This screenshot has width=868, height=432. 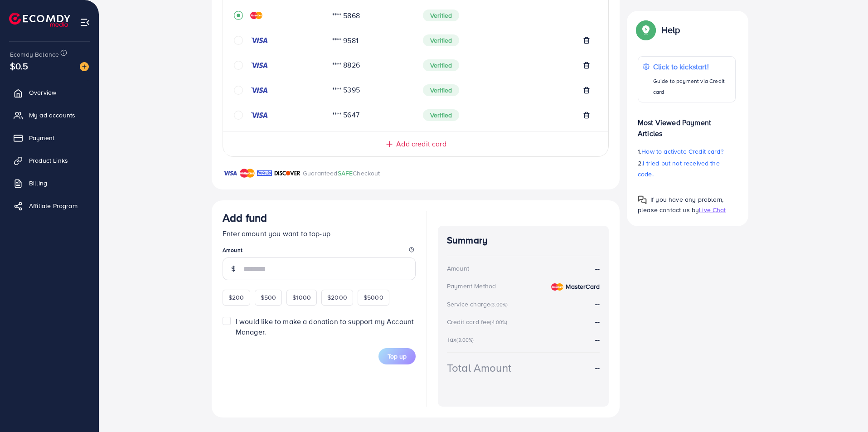 I want to click on img: logo, so click(x=40, y=19).